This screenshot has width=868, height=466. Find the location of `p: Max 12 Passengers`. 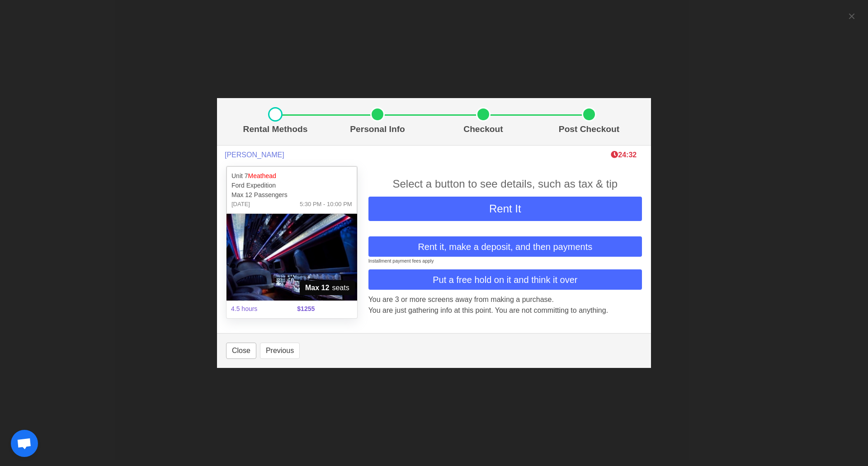

p: Max 12 Passengers is located at coordinates (291, 195).